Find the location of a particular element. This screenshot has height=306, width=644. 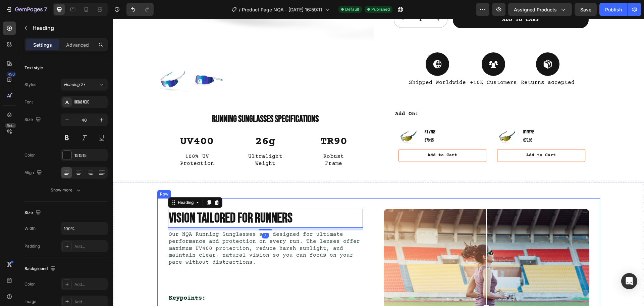

button: Heading 2* is located at coordinates (84, 85).